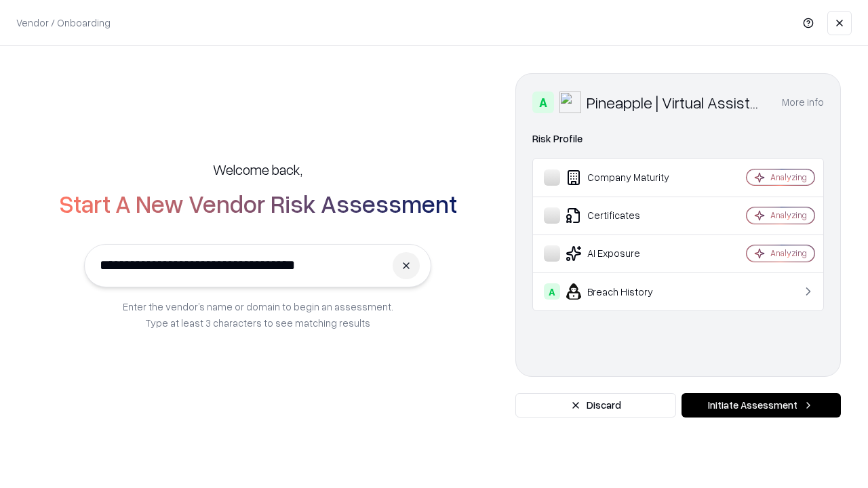 The width and height of the screenshot is (868, 488). Describe the element at coordinates (803, 102) in the screenshot. I see `button: More info` at that location.